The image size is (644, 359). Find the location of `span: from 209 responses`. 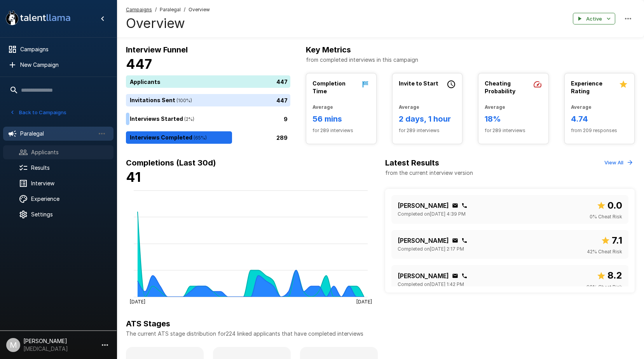

span: from 209 responses is located at coordinates (600, 130).